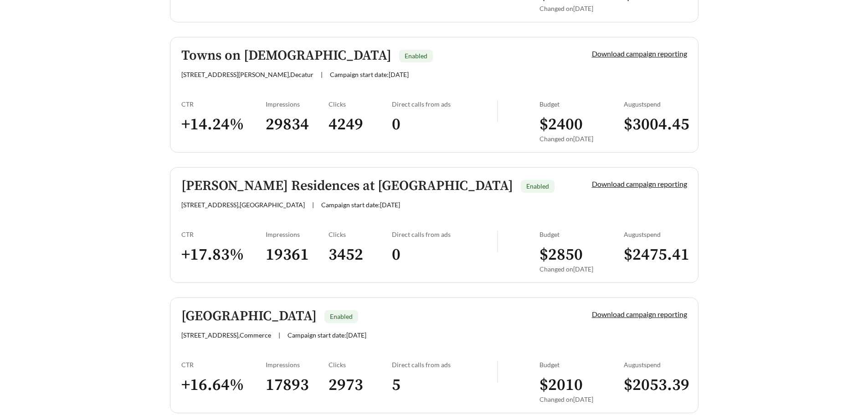 The image size is (868, 415). Describe the element at coordinates (360, 385) in the screenshot. I see `h3: 2973` at that location.